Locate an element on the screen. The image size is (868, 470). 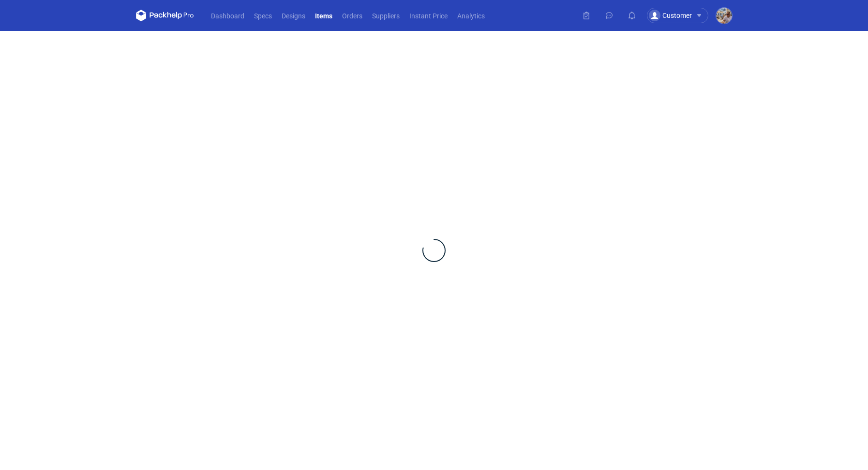
a: Orders is located at coordinates (352, 15).